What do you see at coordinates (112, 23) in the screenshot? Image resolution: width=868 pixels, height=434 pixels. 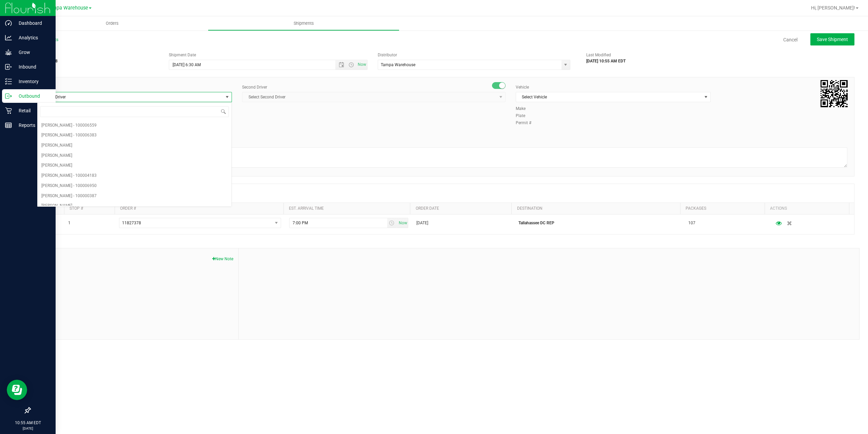 I see `span: Orders` at bounding box center [112, 23].